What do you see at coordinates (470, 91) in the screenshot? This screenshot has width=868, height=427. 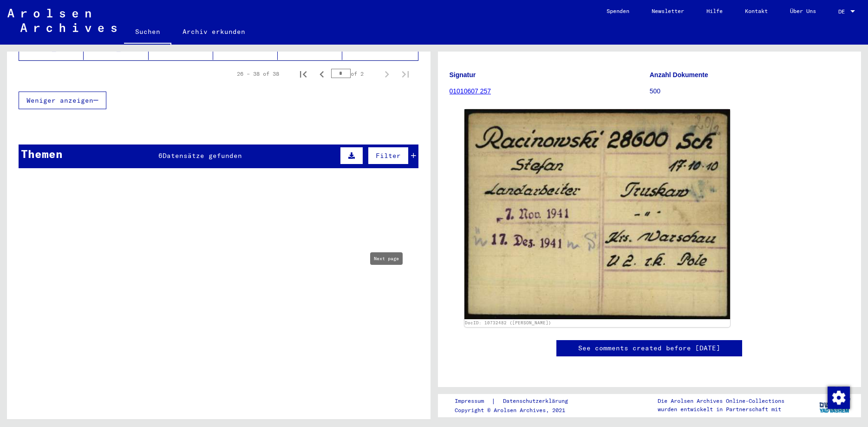 I see `a: 01010607 257` at bounding box center [470, 91].